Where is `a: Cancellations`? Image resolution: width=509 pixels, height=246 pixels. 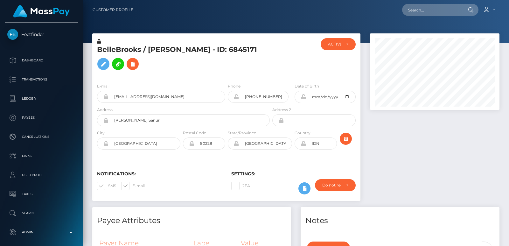 a: Cancellations is located at coordinates (41, 137).